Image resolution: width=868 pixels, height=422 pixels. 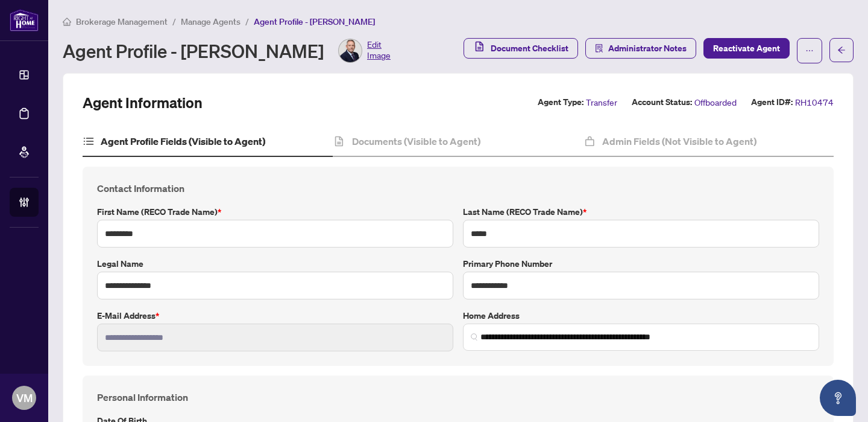 What do you see at coordinates (561, 102) in the screenshot?
I see `label: Agent Type:` at bounding box center [561, 102].